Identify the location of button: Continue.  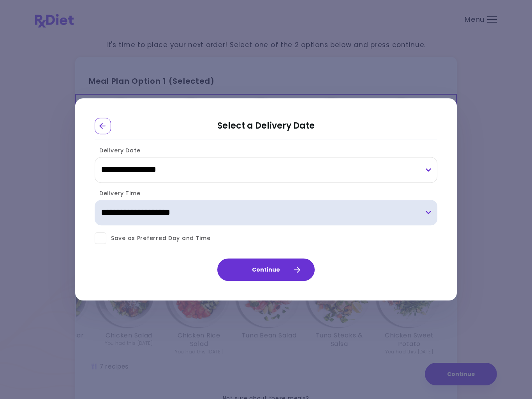
(266, 270).